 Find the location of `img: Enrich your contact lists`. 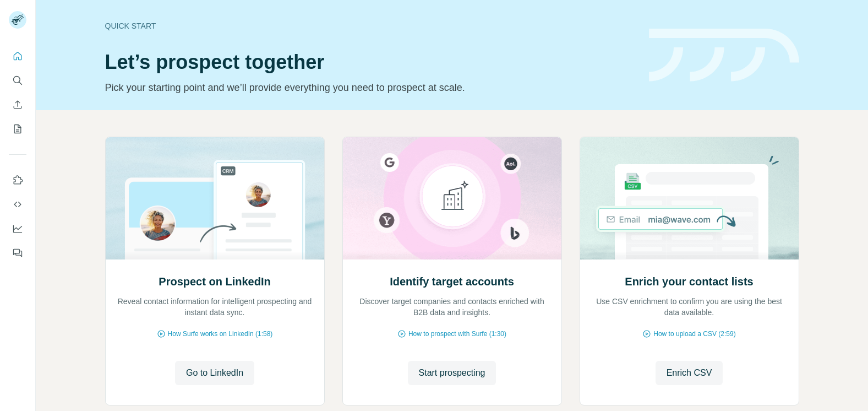

img: Enrich your contact lists is located at coordinates (689, 199).